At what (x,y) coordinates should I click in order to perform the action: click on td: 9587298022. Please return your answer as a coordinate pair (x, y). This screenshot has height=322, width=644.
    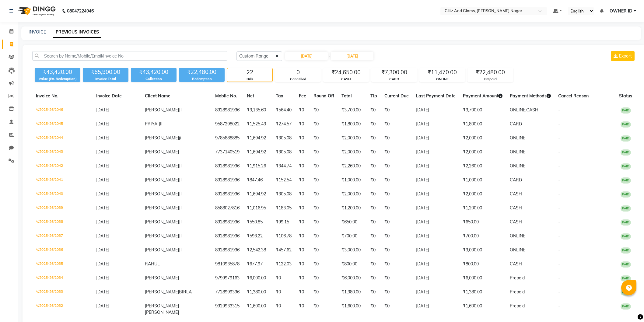
    Looking at the image, I should click on (228, 124).